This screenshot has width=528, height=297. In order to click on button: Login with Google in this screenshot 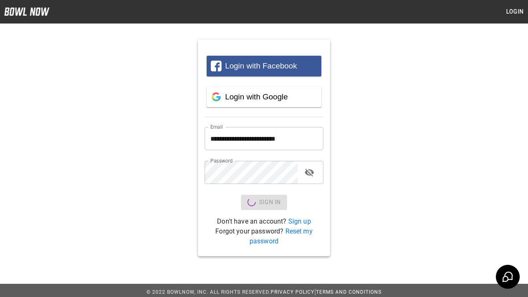, I will do `click(264, 97)`.